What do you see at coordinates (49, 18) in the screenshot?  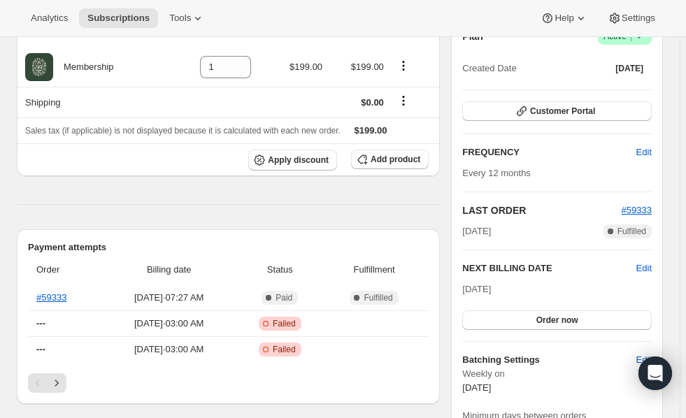 I see `button: Analytics` at bounding box center [49, 18].